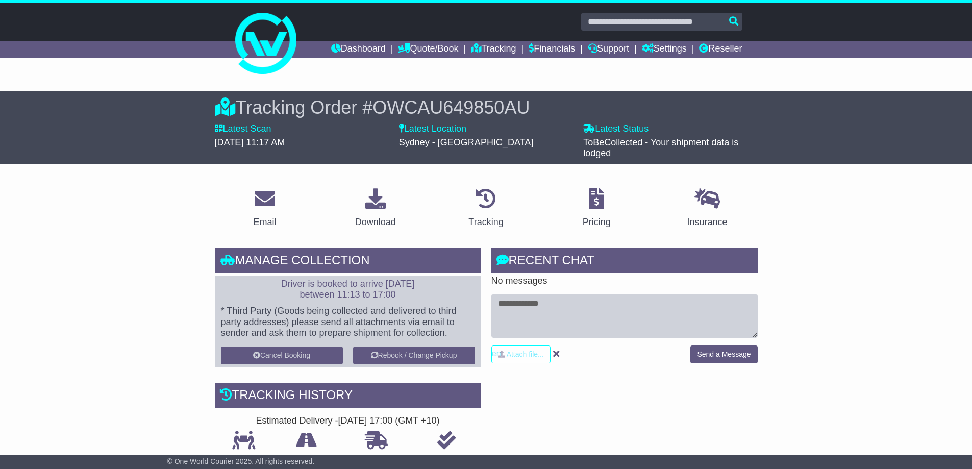 The image size is (972, 469). What do you see at coordinates (723, 354) in the screenshot?
I see `button: Send a Message` at bounding box center [723, 354].